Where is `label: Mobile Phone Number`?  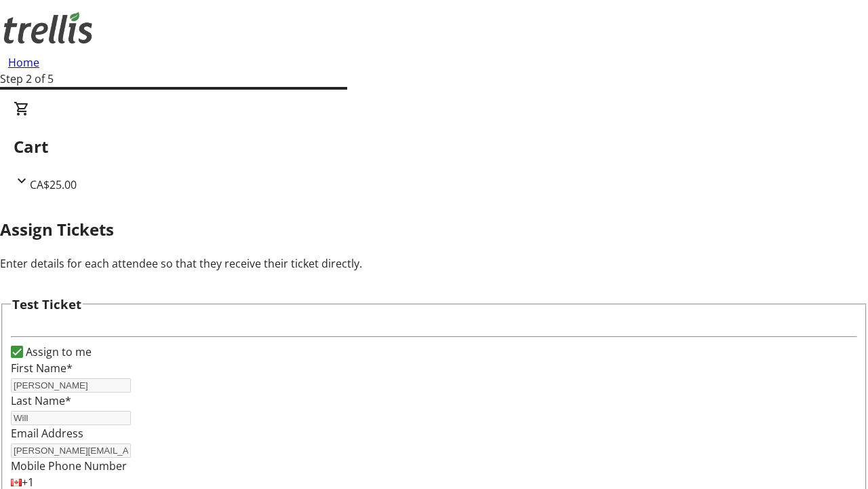 label: Mobile Phone Number is located at coordinates (69, 466).